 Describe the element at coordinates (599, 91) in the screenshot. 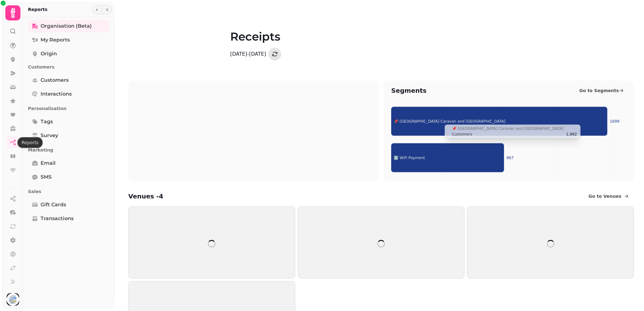

I see `span: Go to Segments` at that location.